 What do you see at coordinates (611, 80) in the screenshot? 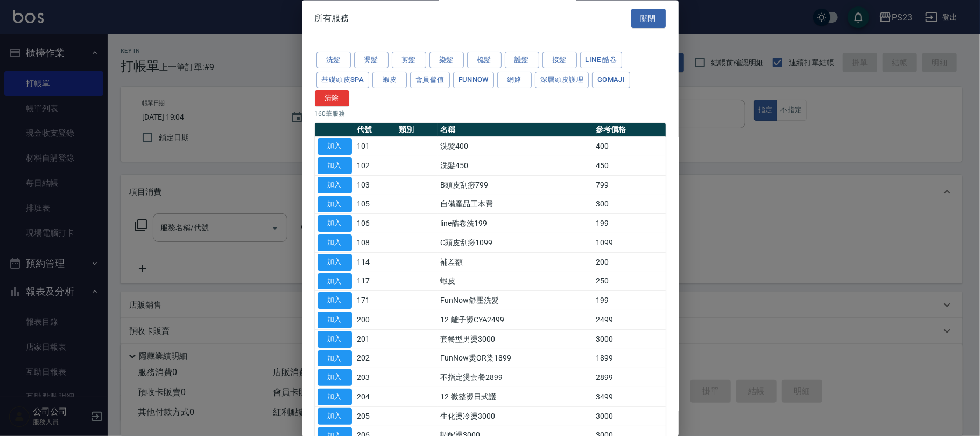
I see `button: Gomaji` at bounding box center [611, 80].